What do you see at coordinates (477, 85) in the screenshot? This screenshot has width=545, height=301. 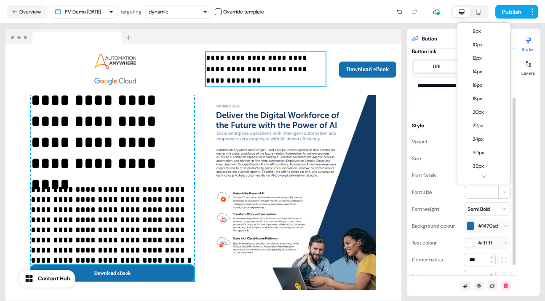 I see `span: 16 px` at bounding box center [477, 85].